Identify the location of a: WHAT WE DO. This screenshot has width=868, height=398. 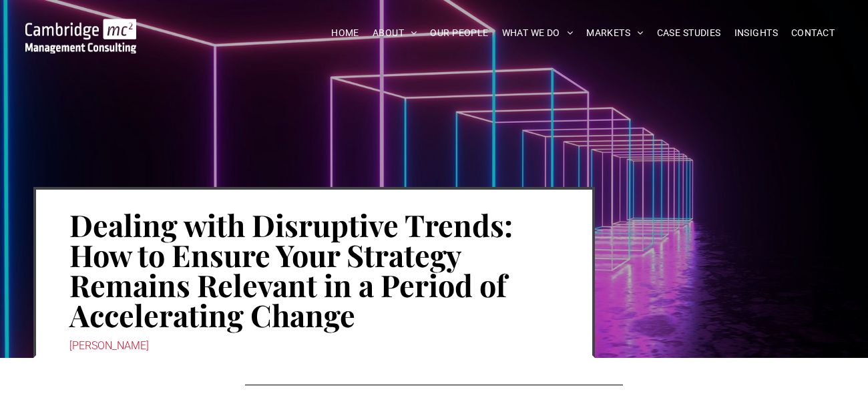
(537, 33).